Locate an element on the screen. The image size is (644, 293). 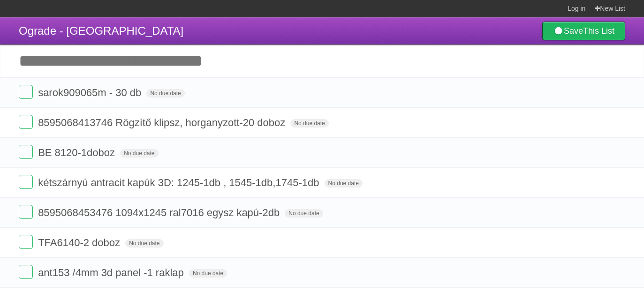
span: TFA6140-2 doboz is located at coordinates (80, 243).